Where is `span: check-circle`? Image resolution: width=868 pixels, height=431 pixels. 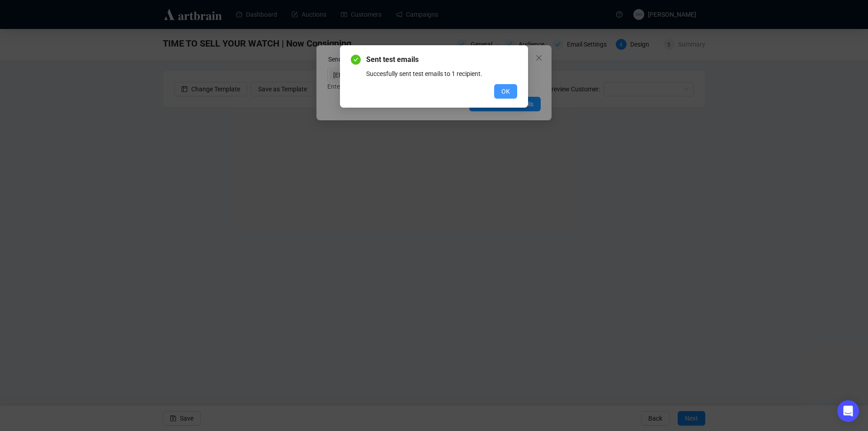 span: check-circle is located at coordinates (356, 60).